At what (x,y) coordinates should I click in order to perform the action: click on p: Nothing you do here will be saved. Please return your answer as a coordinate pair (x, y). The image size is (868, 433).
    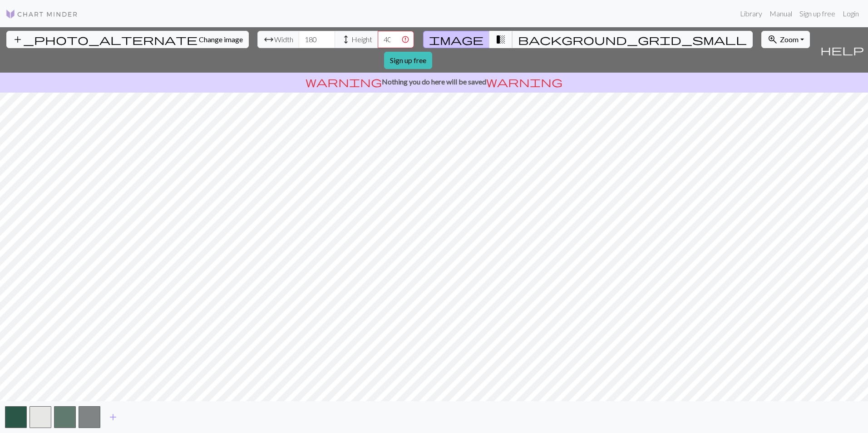
    Looking at the image, I should click on (434, 82).